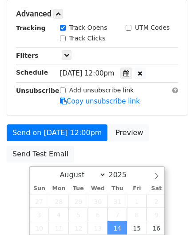 This screenshot has height=235, width=194. What do you see at coordinates (78, 188) in the screenshot?
I see `span: Tue` at bounding box center [78, 188].